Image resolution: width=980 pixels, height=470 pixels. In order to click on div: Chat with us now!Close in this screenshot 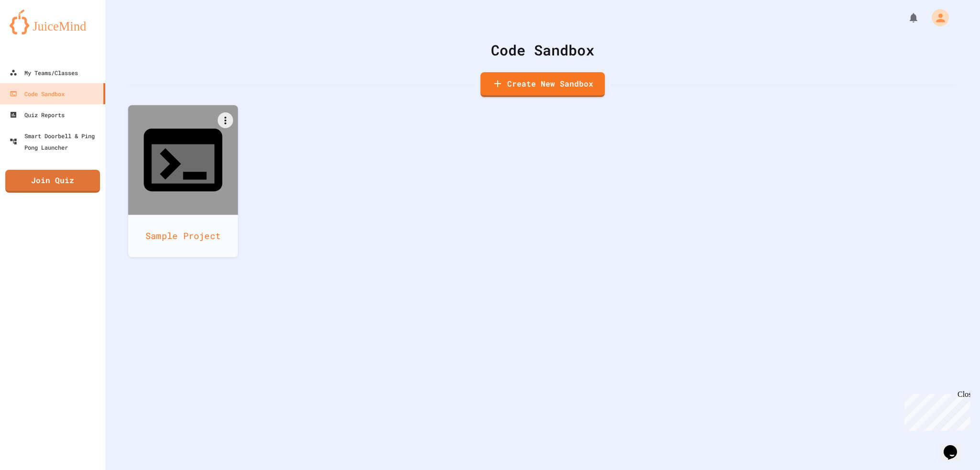, I will do `click(35, 33)`.